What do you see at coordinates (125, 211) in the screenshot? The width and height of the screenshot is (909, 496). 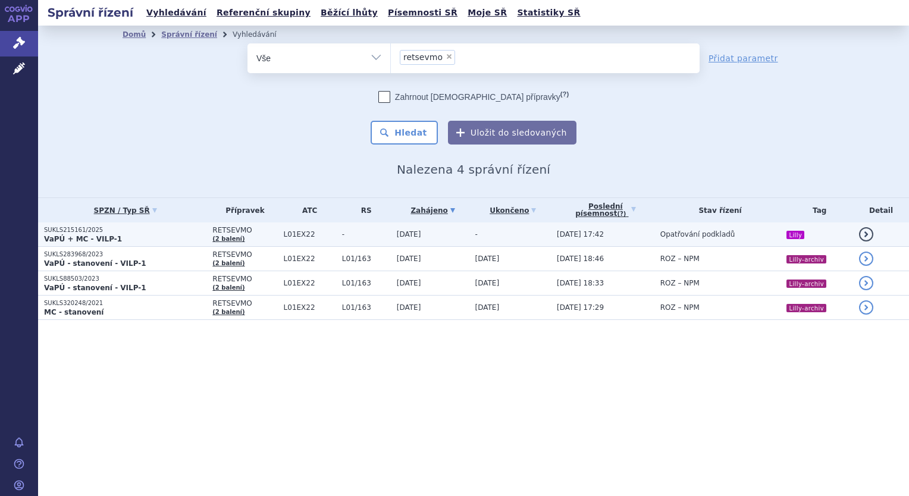 I see `a: SPZN / Typ SŘ` at bounding box center [125, 211].